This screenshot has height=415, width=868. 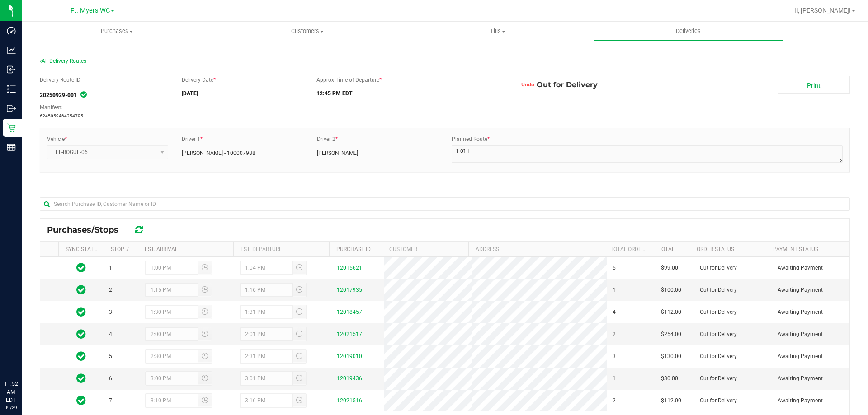 I want to click on span: $130.00, so click(x=671, y=357).